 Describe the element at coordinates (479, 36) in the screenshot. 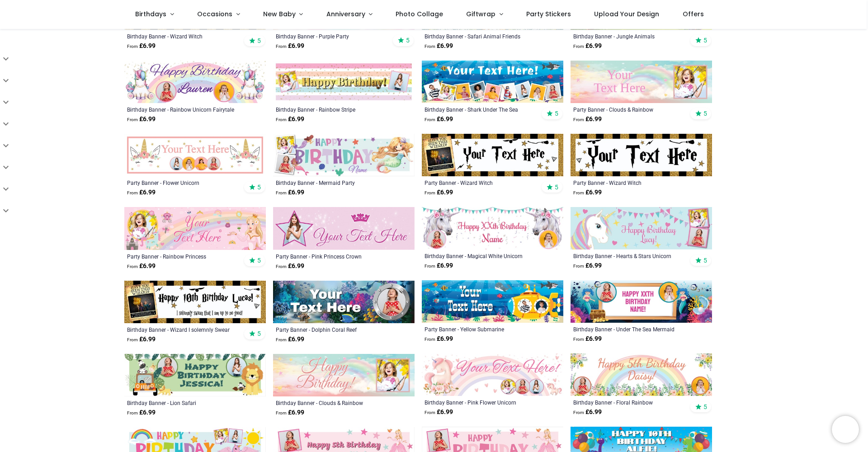

I see `div: Birthday Banner - Safari Animal Friends Childrens` at that location.